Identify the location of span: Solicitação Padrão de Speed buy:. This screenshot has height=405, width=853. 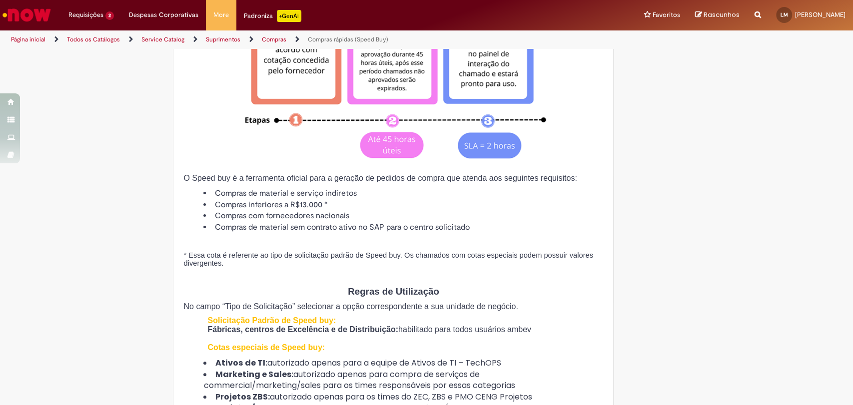
(271, 320).